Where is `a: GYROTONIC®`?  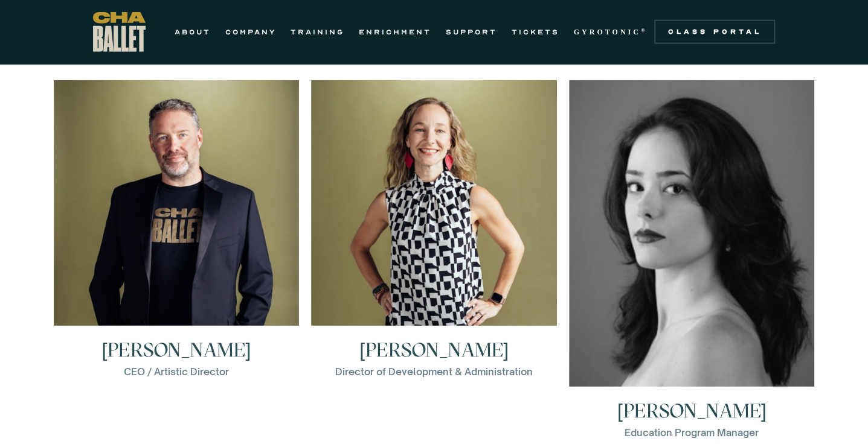 a: GYROTONIC® is located at coordinates (611, 32).